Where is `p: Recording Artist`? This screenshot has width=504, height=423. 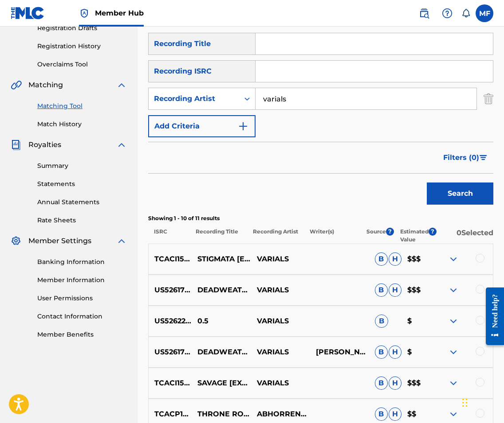
p: Recording Artist is located at coordinates (275, 236).